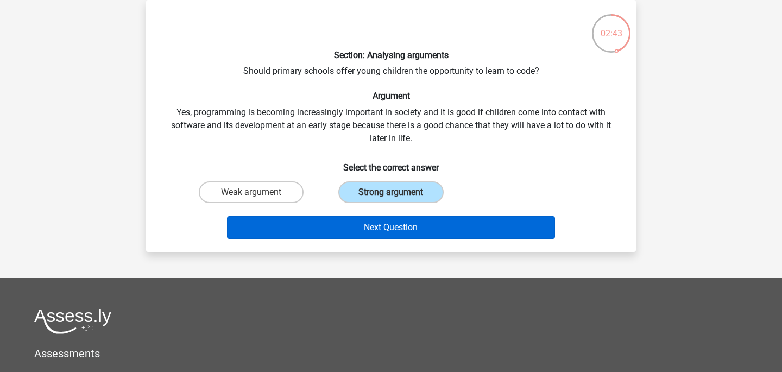 Image resolution: width=782 pixels, height=372 pixels. Describe the element at coordinates (73, 321) in the screenshot. I see `img: Assessly logo` at that location.